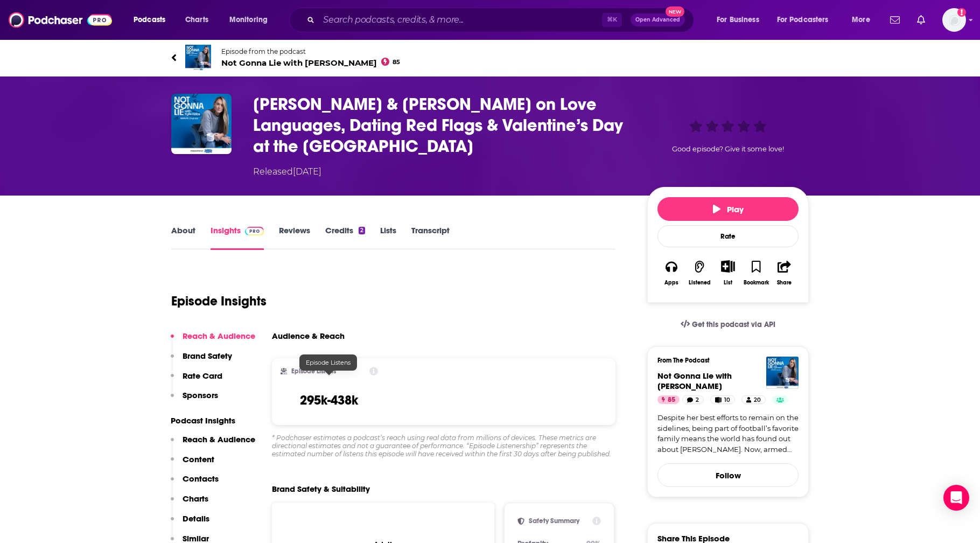  I want to click on p: Podcast Insights, so click(212, 420).